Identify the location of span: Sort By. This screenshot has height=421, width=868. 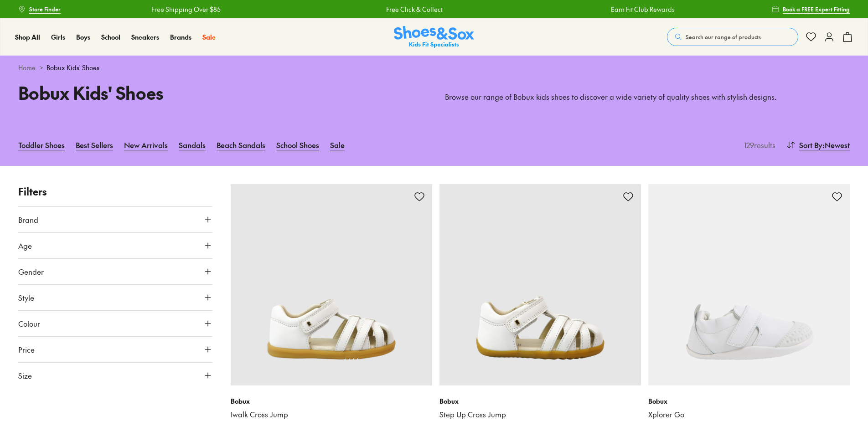
(810, 145).